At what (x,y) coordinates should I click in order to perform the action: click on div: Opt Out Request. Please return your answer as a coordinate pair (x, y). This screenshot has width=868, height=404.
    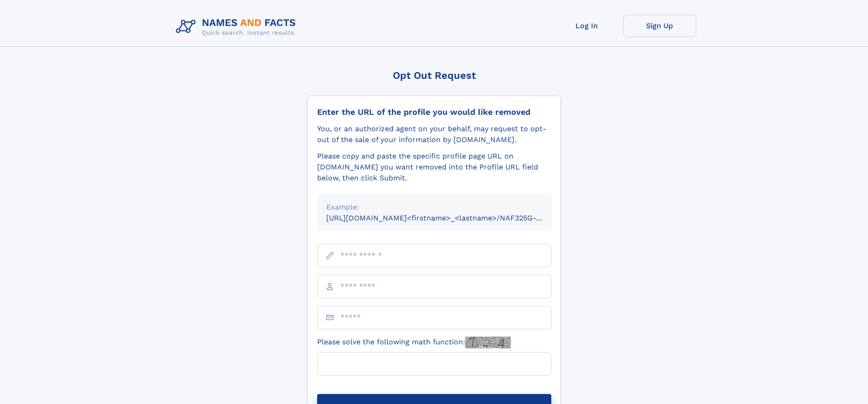
    Looking at the image, I should click on (434, 75).